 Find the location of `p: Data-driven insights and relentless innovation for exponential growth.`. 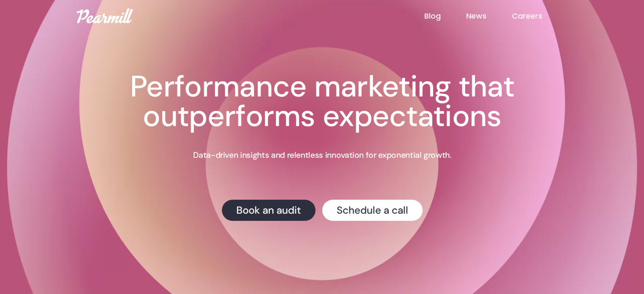

p: Data-driven insights and relentless innovation for exponential growth. is located at coordinates (322, 155).